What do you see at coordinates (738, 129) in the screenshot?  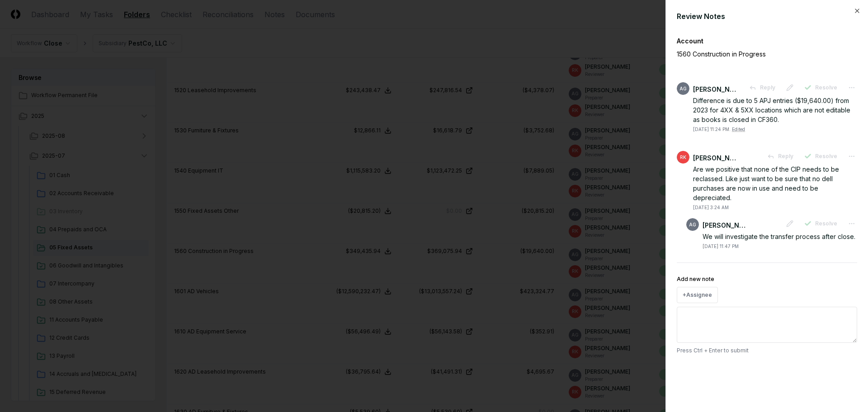 I see `span: Edited` at bounding box center [738, 129].